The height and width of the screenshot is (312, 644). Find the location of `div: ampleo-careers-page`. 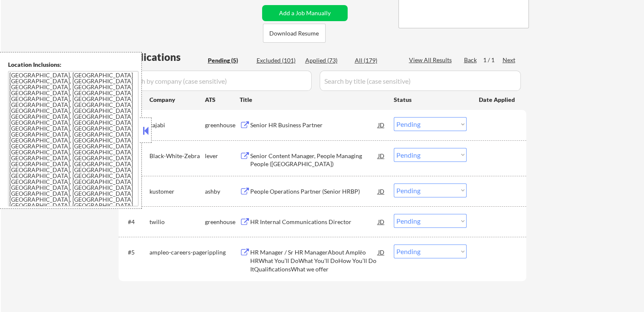

div: ampleo-careers-page is located at coordinates (177, 253).